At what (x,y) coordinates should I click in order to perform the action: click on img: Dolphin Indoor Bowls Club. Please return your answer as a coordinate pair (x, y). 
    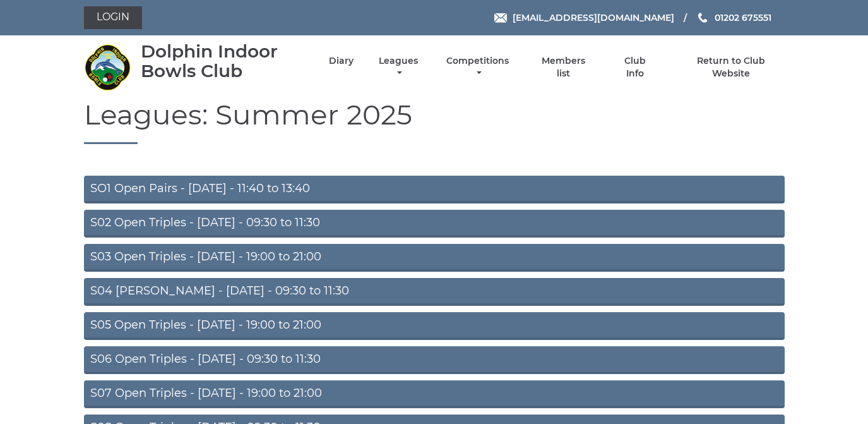
    Looking at the image, I should click on (108, 67).